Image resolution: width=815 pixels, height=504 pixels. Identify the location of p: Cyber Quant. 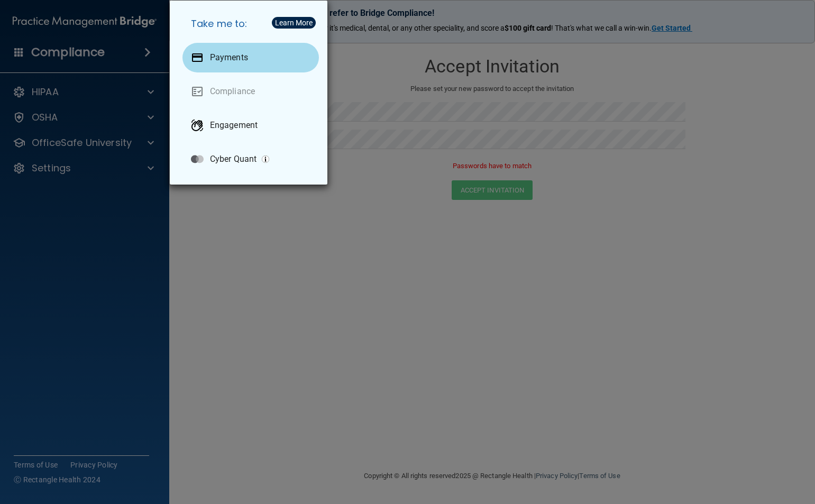
(234, 159).